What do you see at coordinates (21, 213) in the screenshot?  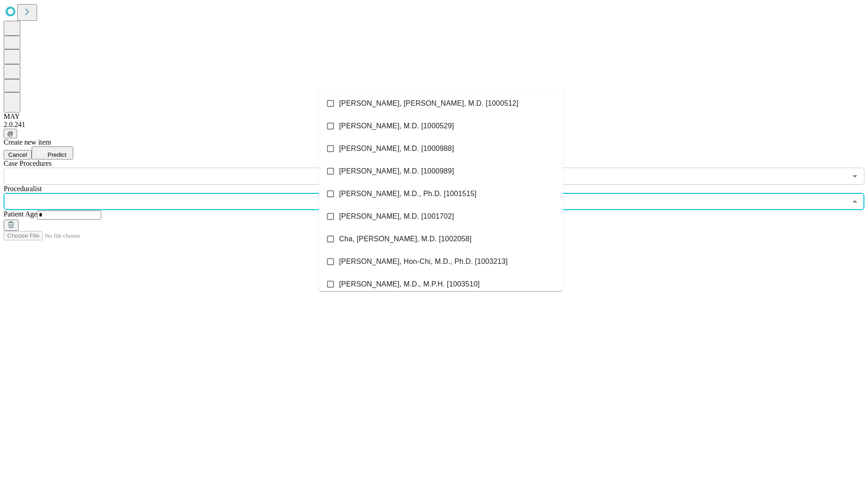 I see `span: Patient Age` at bounding box center [21, 213].